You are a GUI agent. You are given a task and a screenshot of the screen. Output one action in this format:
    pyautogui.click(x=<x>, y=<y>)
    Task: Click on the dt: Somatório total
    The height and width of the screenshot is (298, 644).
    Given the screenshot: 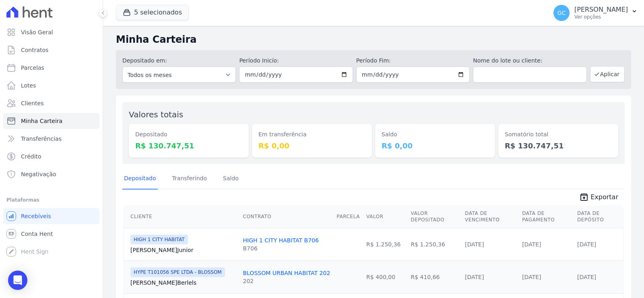 What is the action you would take?
    pyautogui.click(x=558, y=134)
    